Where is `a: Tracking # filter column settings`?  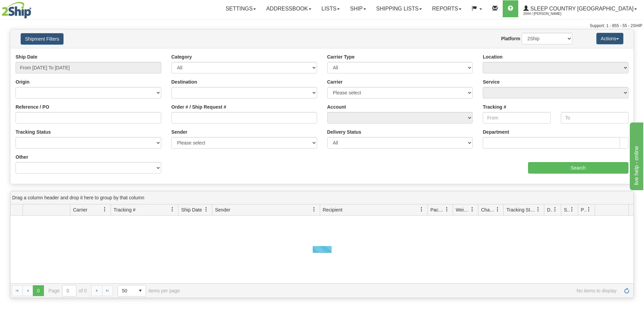
a: Tracking # filter column settings is located at coordinates (172, 210).